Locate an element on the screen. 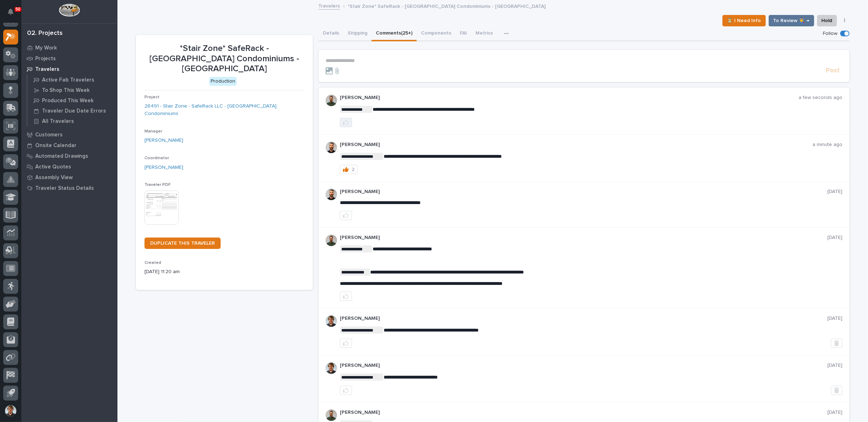 This screenshot has height=422, width=868. button: ⏳ I Need Info is located at coordinates (745, 21).